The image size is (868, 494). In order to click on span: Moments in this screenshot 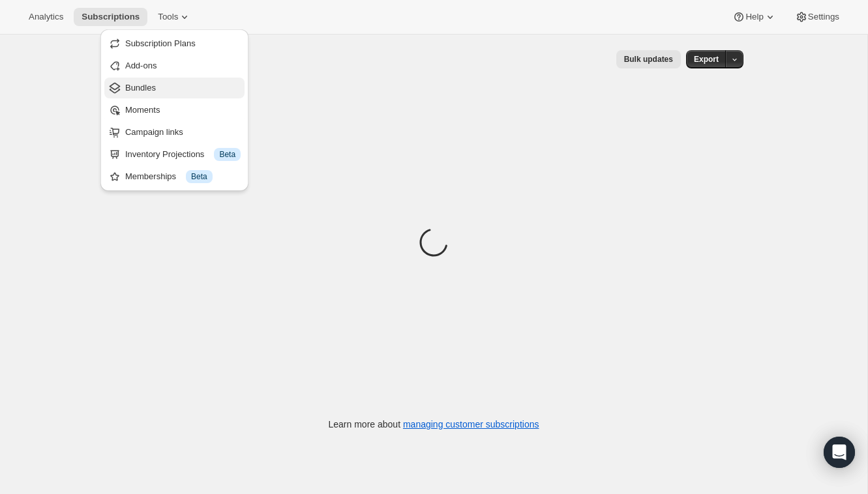, I will do `click(142, 110)`.